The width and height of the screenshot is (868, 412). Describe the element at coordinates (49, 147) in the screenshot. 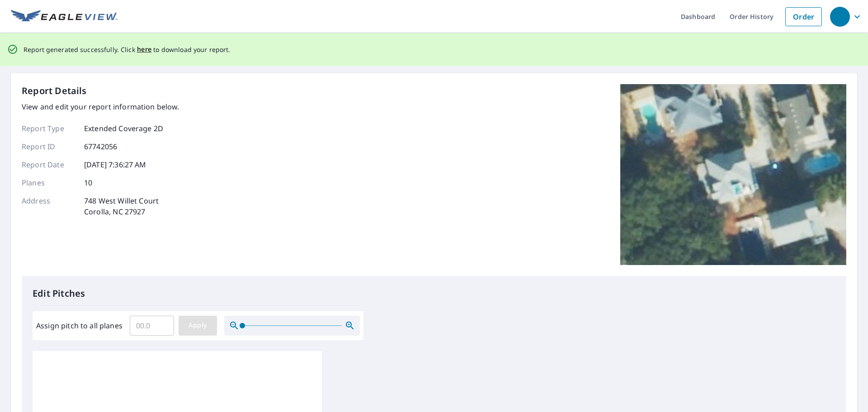

I see `p: Report ID` at that location.